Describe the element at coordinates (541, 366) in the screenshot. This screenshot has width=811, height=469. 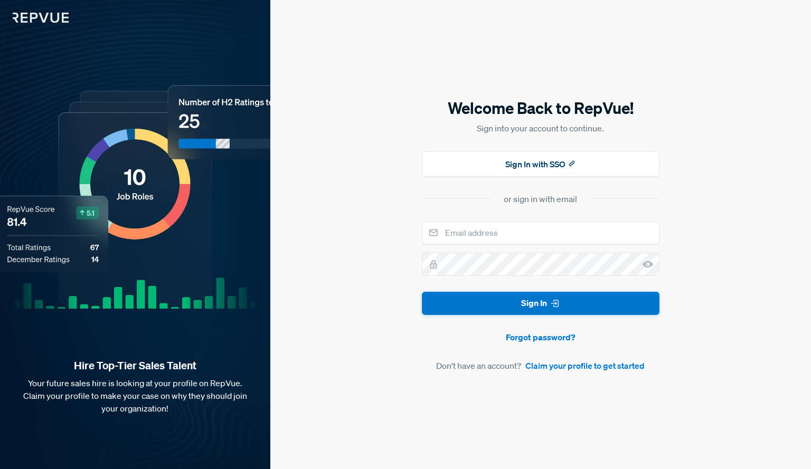
I see `article: Don't have an account?` at that location.